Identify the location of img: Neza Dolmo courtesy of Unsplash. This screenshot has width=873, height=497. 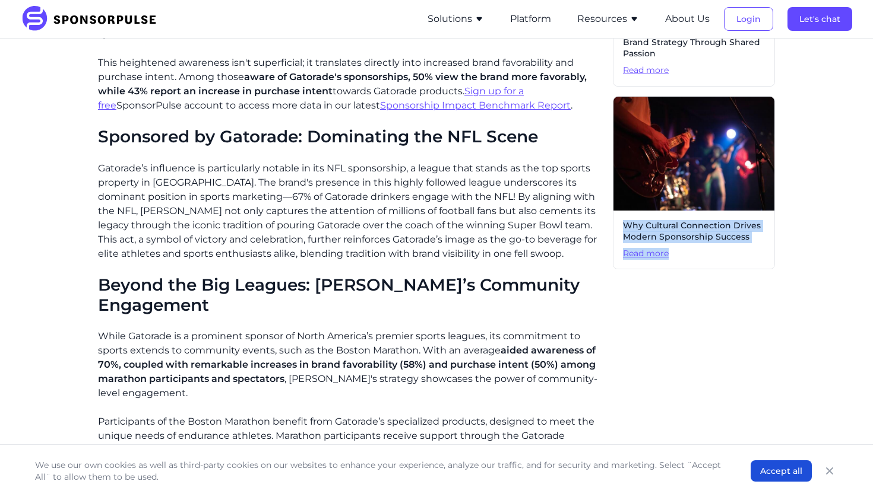
(693, 154).